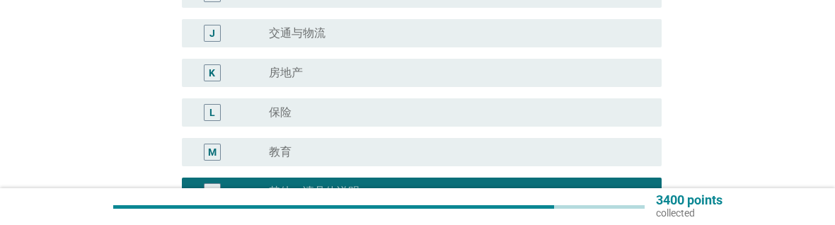  Describe the element at coordinates (212, 152) in the screenshot. I see `div: M` at that location.